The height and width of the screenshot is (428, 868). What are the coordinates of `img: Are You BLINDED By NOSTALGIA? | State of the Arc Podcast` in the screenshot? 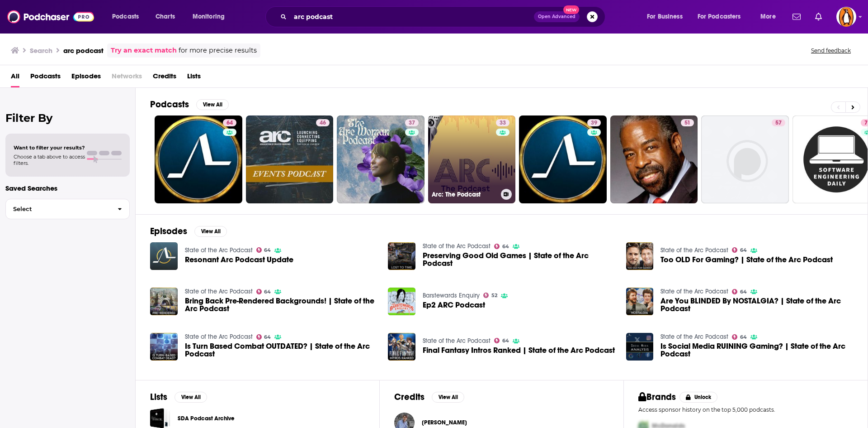 It's located at (640, 301).